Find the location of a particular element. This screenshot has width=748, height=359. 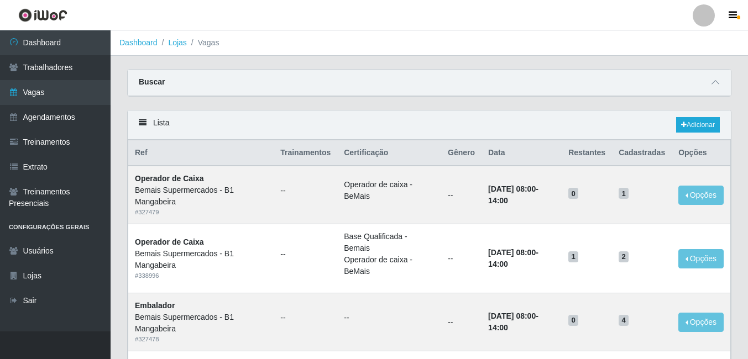

div: # 338996 is located at coordinates (201, 276).